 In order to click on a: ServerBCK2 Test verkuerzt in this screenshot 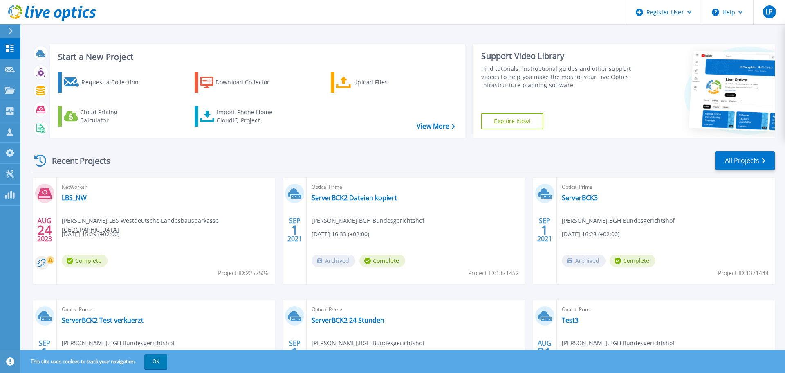, I will do `click(103, 320)`.